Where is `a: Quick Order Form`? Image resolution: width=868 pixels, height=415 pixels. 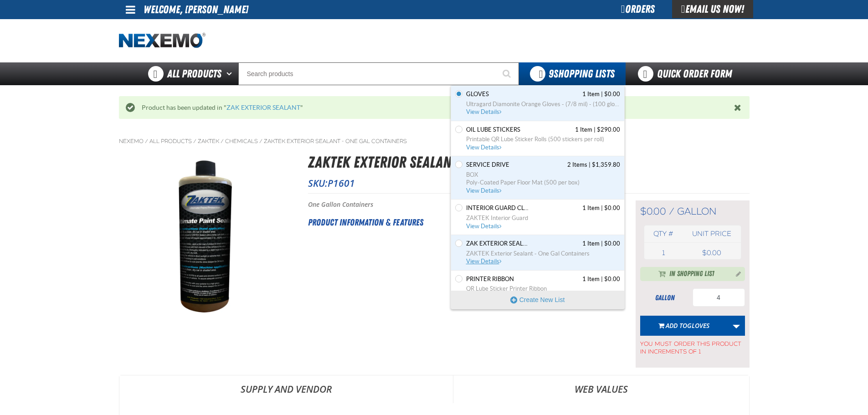 a: Quick Order Form is located at coordinates (687, 74).